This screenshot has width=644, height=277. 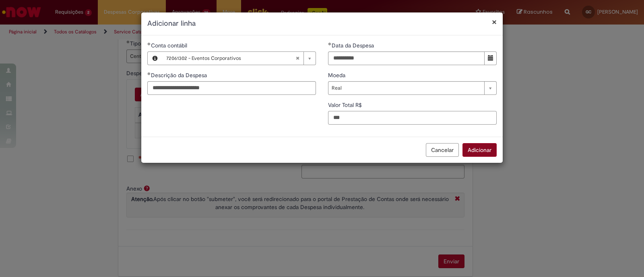 What do you see at coordinates (346, 105) in the screenshot?
I see `span: Valor Total R$` at bounding box center [346, 105].